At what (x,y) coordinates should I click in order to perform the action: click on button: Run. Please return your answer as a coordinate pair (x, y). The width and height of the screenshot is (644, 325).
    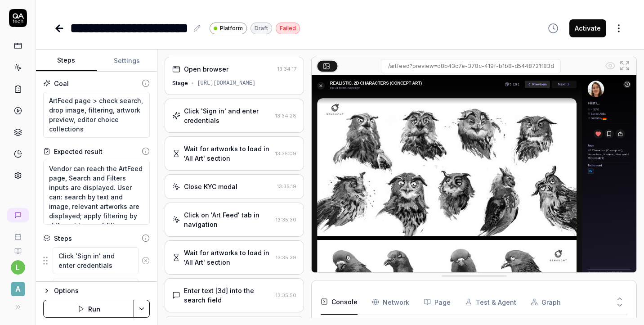
    Looking at the image, I should click on (89, 309).